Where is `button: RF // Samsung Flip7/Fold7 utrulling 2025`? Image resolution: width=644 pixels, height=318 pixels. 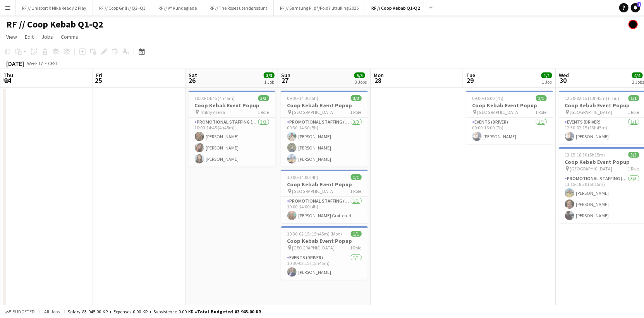 button: RF // Samsung Flip7/Fold7 utrulling 2025 is located at coordinates (319, 8).